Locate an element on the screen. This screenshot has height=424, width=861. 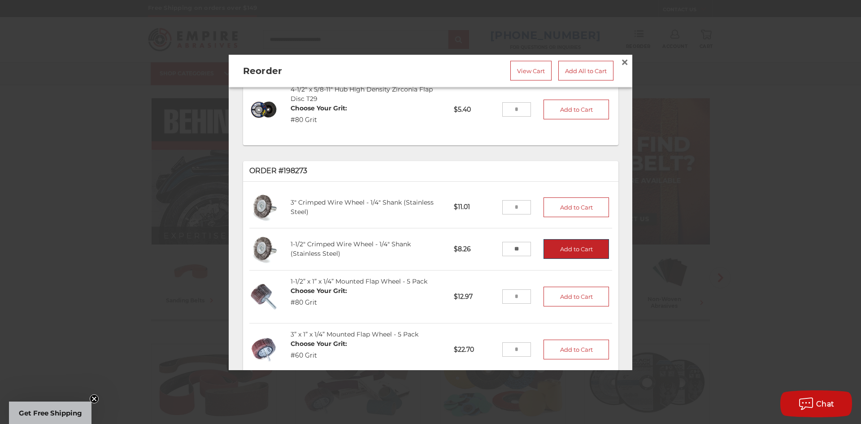
h2: Reorder is located at coordinates (317, 70).